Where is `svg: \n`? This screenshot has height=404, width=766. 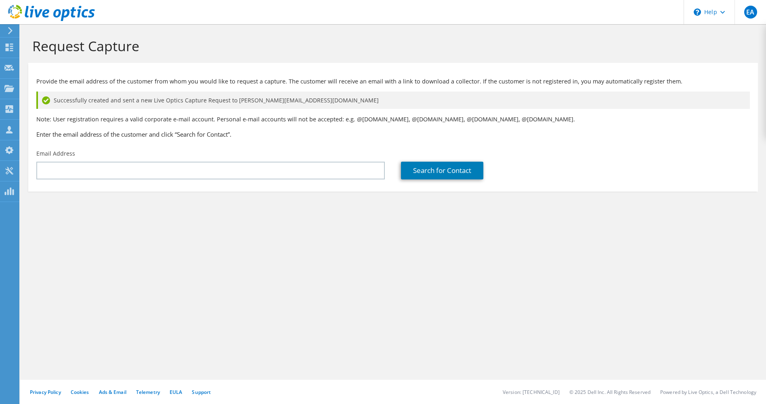 svg: \n is located at coordinates (697, 12).